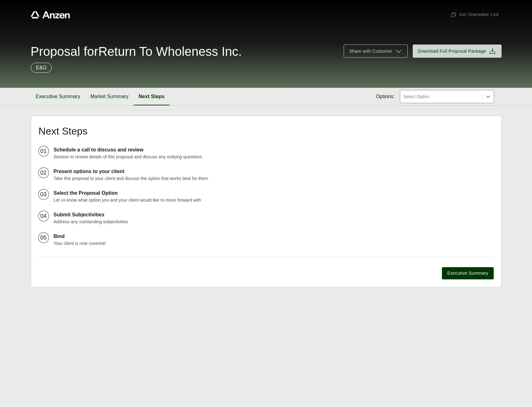 This screenshot has height=407, width=532. I want to click on span: Executive Summary, so click(467, 273).